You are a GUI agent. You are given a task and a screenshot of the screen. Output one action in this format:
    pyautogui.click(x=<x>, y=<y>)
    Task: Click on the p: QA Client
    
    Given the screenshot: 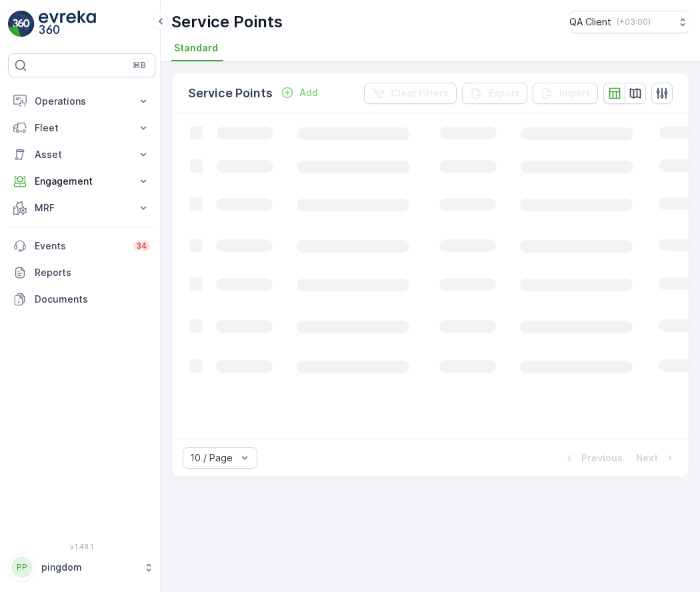 What is the action you would take?
    pyautogui.click(x=589, y=22)
    